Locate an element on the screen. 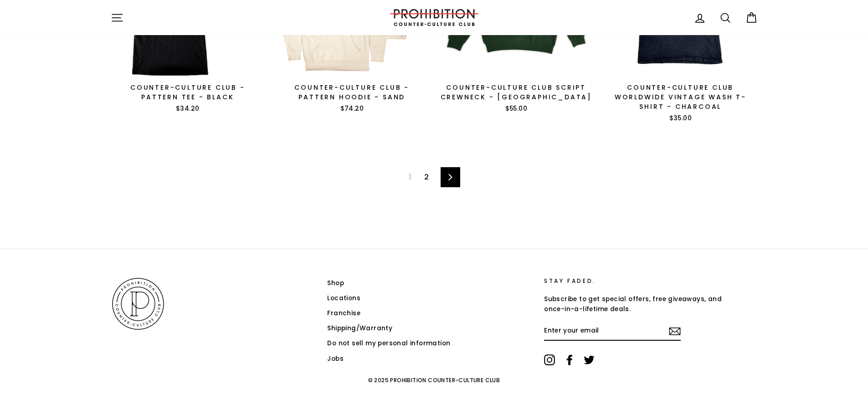  a: Jobs is located at coordinates (336, 359).